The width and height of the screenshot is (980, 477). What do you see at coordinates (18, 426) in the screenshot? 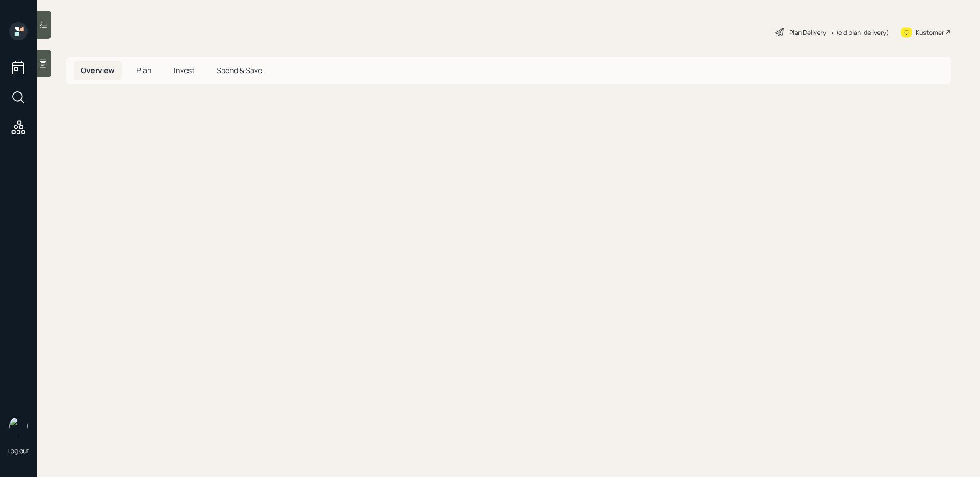
I see `img: treva-nostdahl-headshot.png` at bounding box center [18, 426].